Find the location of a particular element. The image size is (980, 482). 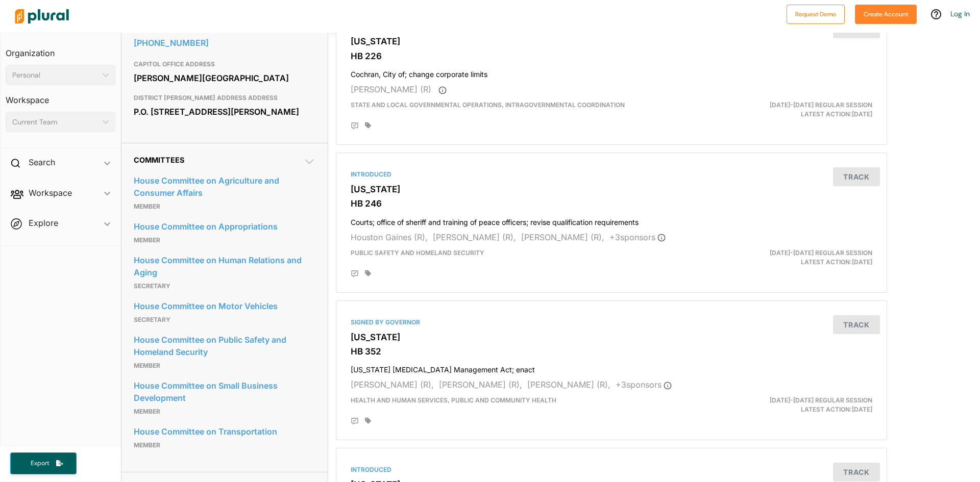

a: Log In is located at coordinates (960, 14).